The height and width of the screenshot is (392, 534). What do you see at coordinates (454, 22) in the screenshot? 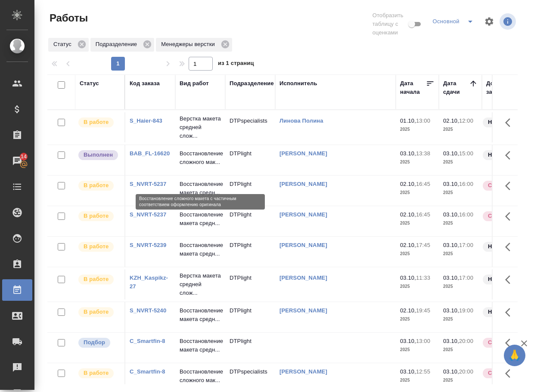
I see `div: split button` at bounding box center [454, 22].